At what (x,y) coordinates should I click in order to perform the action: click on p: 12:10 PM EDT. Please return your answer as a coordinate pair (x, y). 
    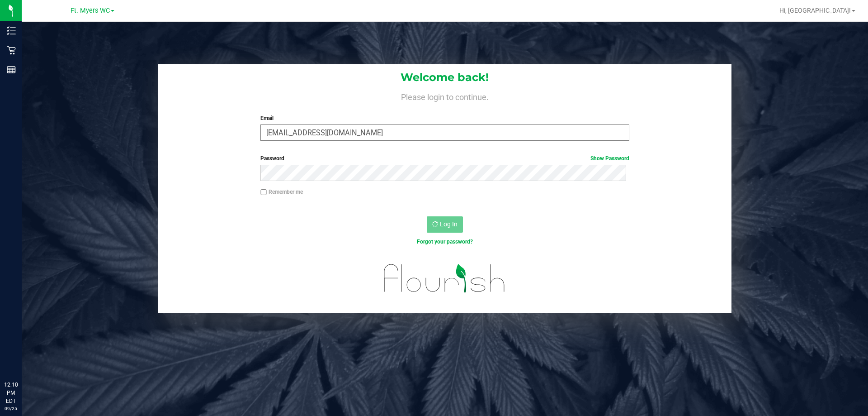
    Looking at the image, I should click on (11, 393).